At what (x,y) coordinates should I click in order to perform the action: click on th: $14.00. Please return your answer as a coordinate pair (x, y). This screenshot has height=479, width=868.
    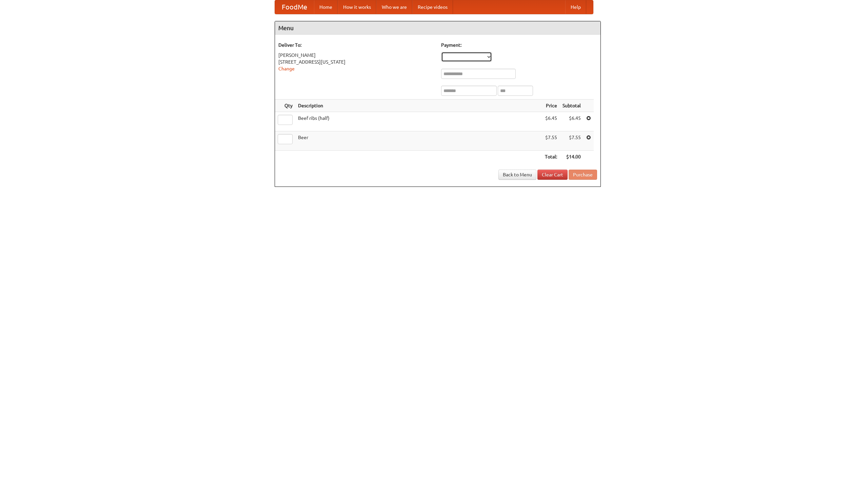
    Looking at the image, I should click on (572, 157).